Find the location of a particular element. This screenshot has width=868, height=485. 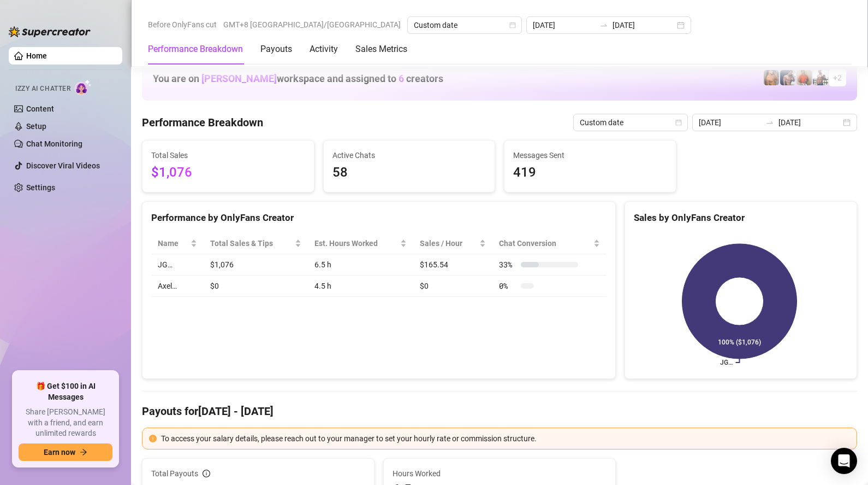

a: Discover Viral Videos is located at coordinates (63, 165).